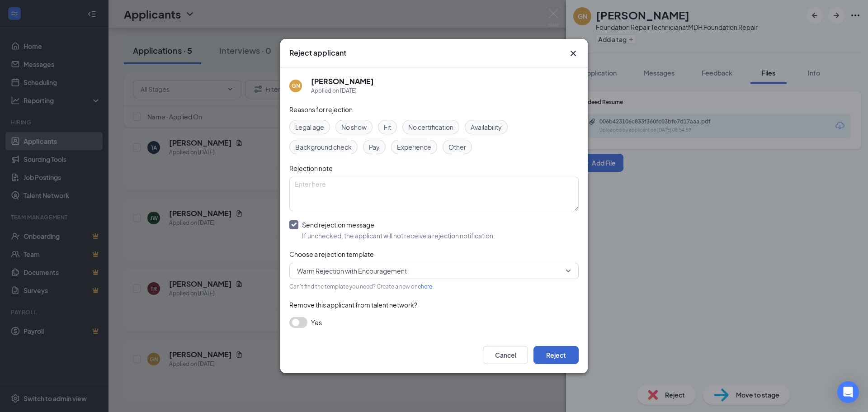 The width and height of the screenshot is (868, 412). I want to click on span: Background check, so click(323, 147).